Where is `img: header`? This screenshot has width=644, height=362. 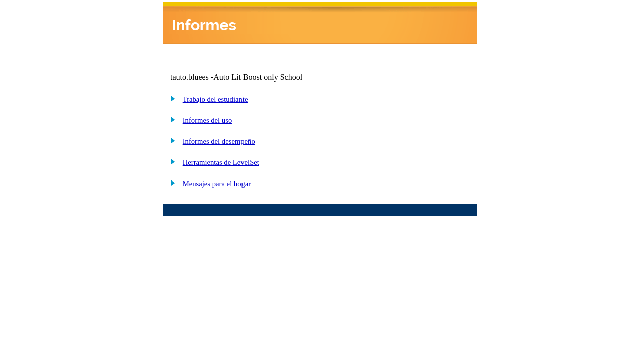 img: header is located at coordinates (319, 23).